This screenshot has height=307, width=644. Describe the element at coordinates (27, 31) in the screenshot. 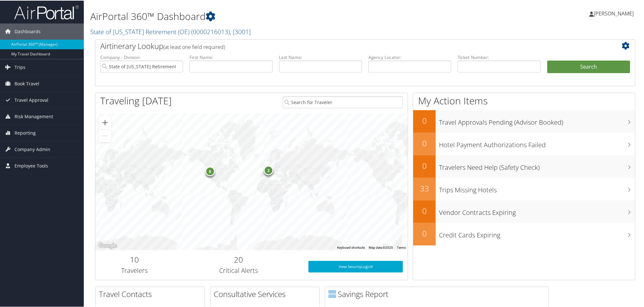

I see `span: Dashboards` at that location.